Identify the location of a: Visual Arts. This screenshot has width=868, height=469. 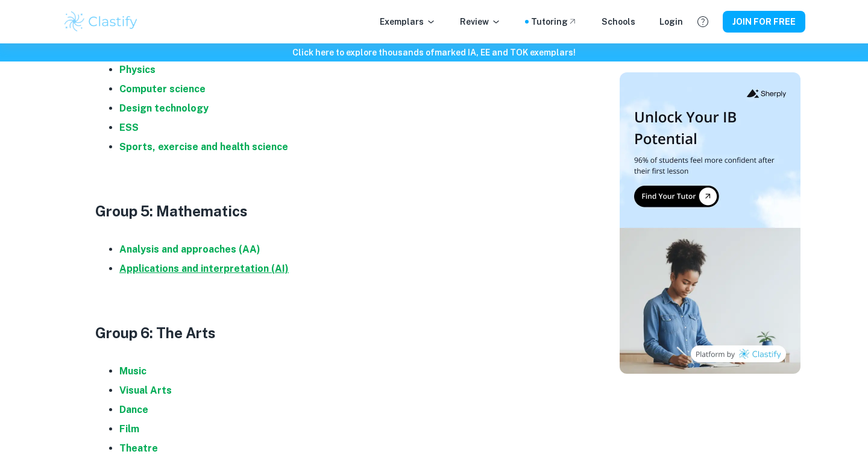
(145, 390).